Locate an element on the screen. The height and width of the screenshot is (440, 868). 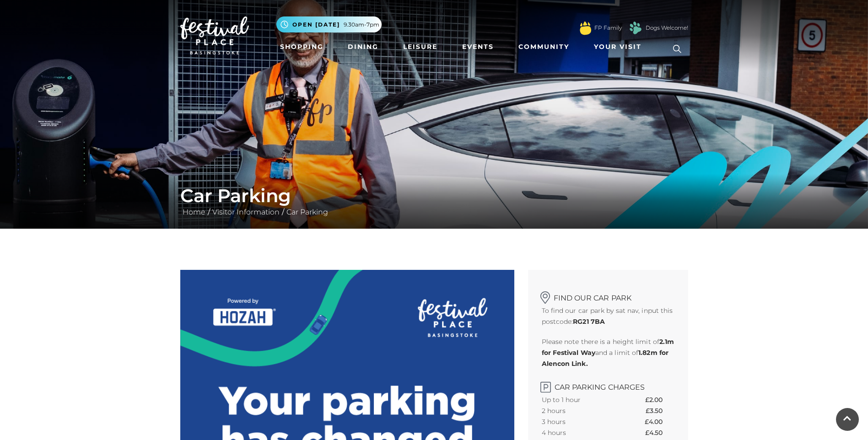
a: Your Visit is located at coordinates (620, 47).